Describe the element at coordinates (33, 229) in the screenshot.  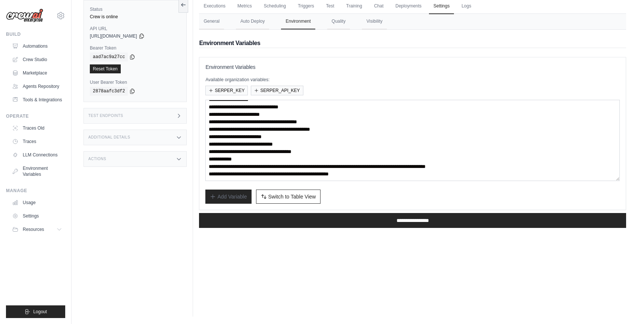
I see `span: Resources` at that location.